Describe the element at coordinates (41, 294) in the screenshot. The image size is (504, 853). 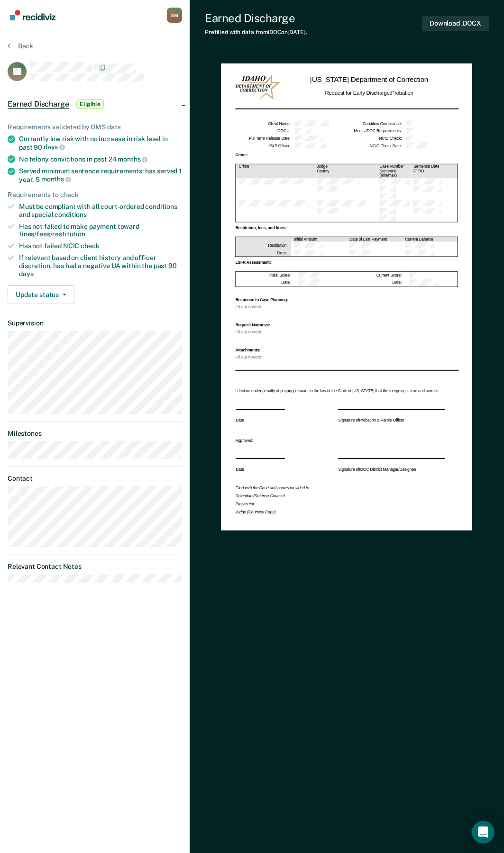
I see `button: Update status` at that location.